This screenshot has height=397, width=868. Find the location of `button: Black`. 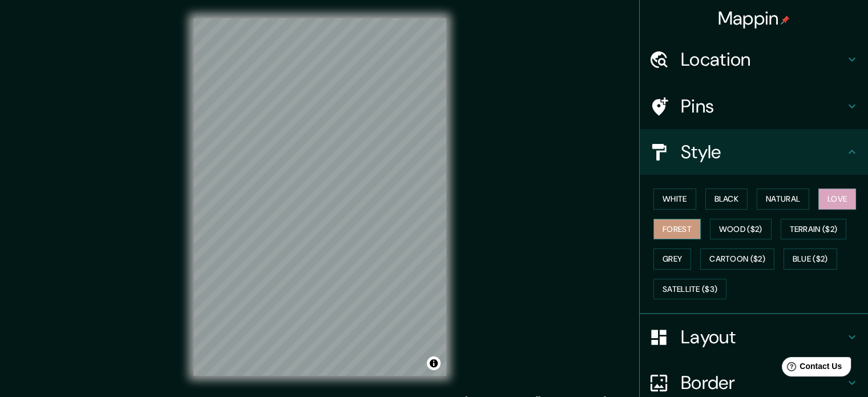

button: Black is located at coordinates (726, 199).